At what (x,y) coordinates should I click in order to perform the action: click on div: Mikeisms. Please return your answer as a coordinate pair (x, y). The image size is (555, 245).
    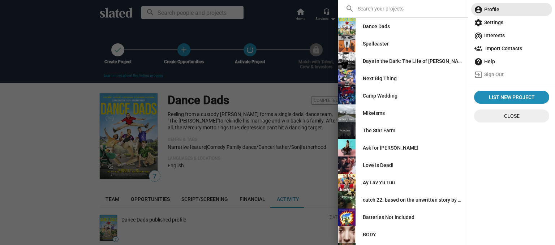
    Looking at the image, I should click on (373, 113).